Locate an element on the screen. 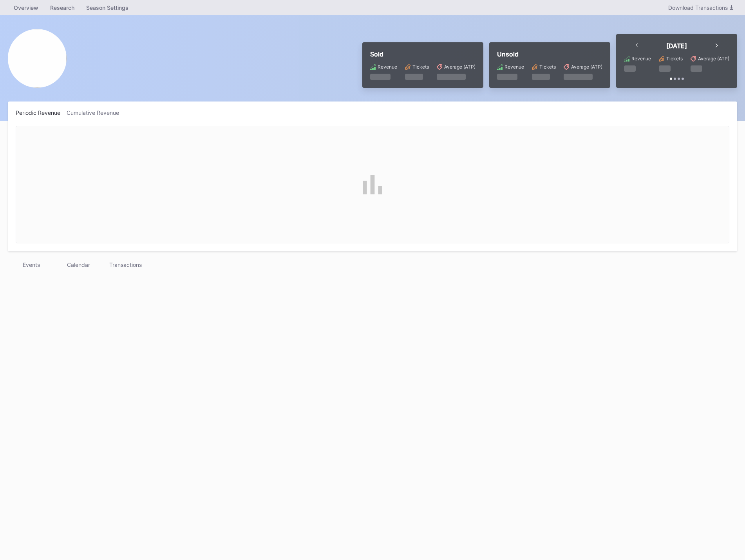 The image size is (745, 560). div: Periodic Revenue is located at coordinates (41, 113).